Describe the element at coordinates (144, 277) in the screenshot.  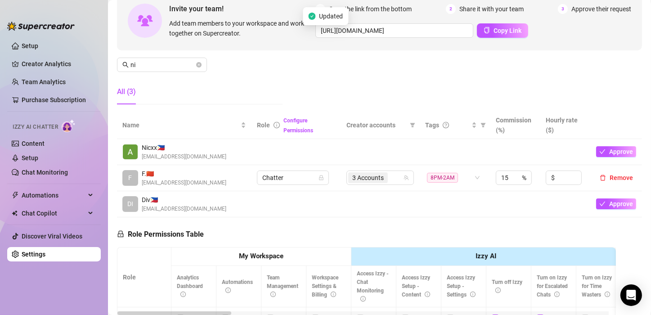
I see `th: Role` at that location.